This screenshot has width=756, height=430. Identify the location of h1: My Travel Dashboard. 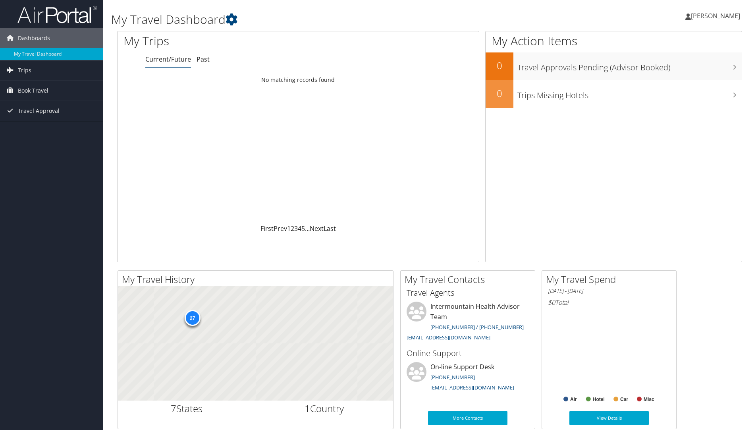
(323, 19).